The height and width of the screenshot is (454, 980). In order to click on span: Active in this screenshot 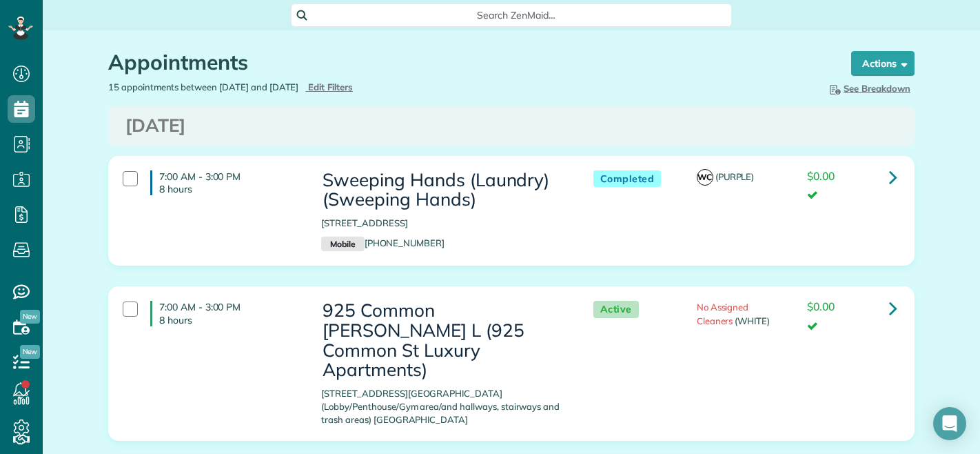, I will do `click(616, 309)`.